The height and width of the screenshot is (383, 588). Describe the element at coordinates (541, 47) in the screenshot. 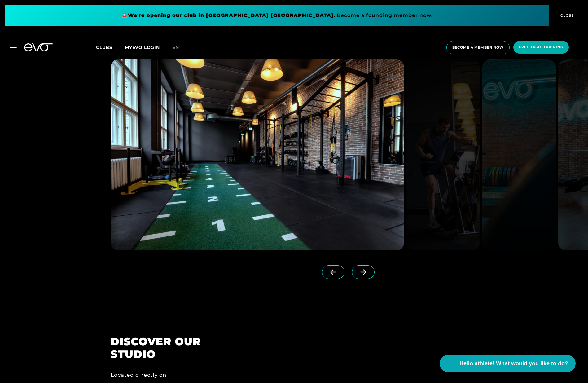

I see `font: Free trial training` at that location.